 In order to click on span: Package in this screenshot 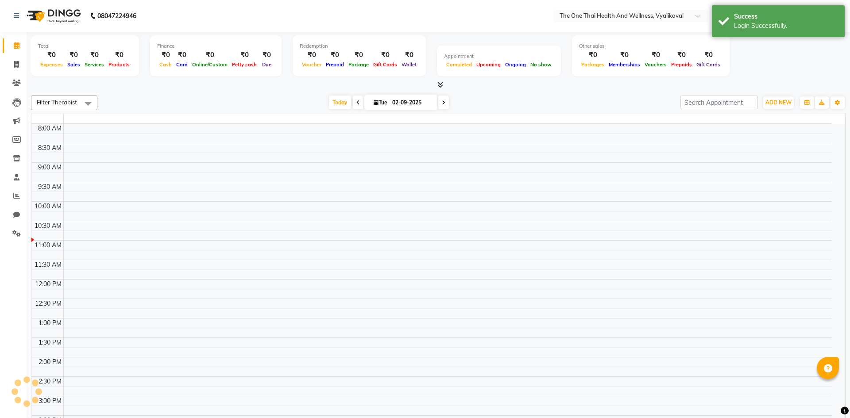, I will do `click(358, 65)`.